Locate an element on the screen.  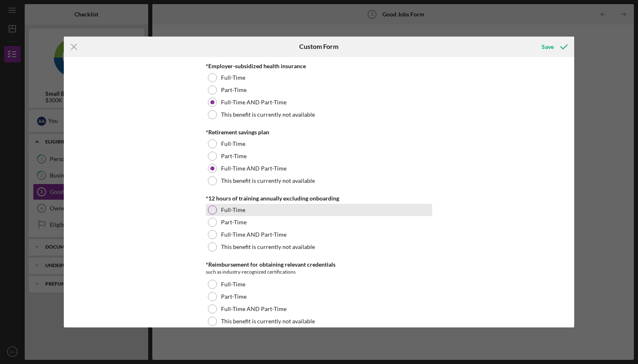
button: Save is located at coordinates (554, 47).